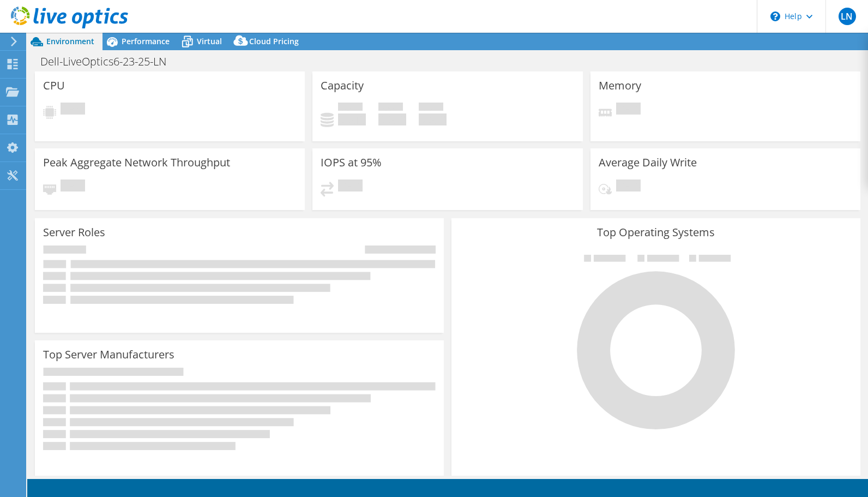 The width and height of the screenshot is (868, 497). What do you see at coordinates (391, 108) in the screenshot?
I see `span: Free` at bounding box center [391, 108].